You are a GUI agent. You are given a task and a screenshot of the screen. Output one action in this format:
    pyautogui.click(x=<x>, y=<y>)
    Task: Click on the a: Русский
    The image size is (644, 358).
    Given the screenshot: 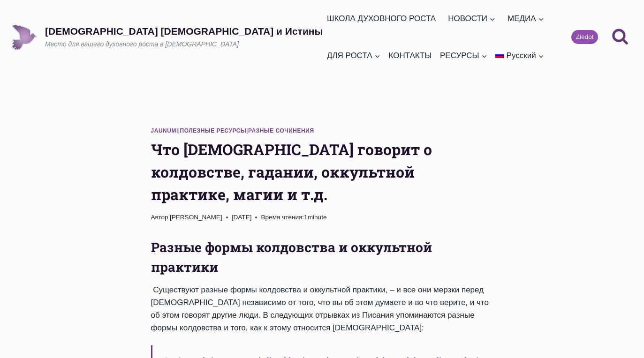 What is the action you would take?
    pyautogui.click(x=520, y=55)
    